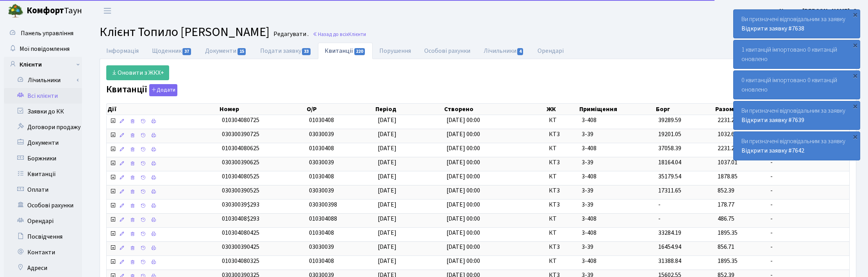 This screenshot has width=868, height=277. What do you see at coordinates (339, 34) in the screenshot?
I see `a: Назад до всіхКлієнти` at bounding box center [339, 34].